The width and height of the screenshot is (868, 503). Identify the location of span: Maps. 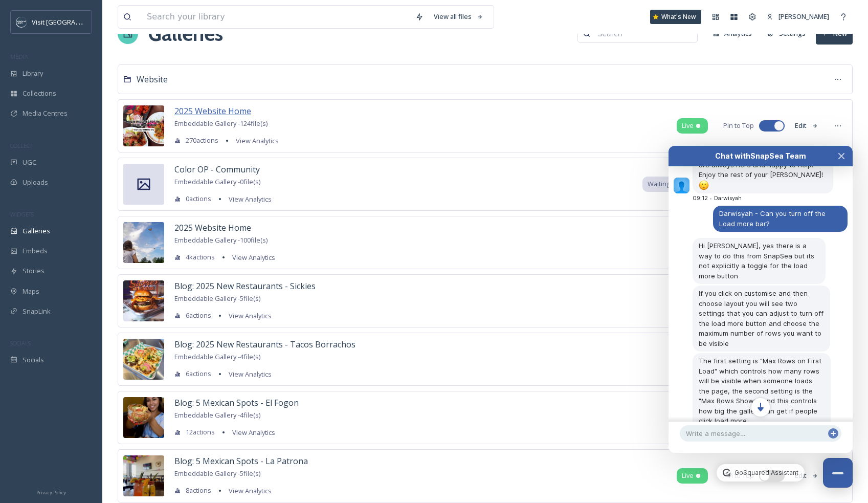
(30, 291).